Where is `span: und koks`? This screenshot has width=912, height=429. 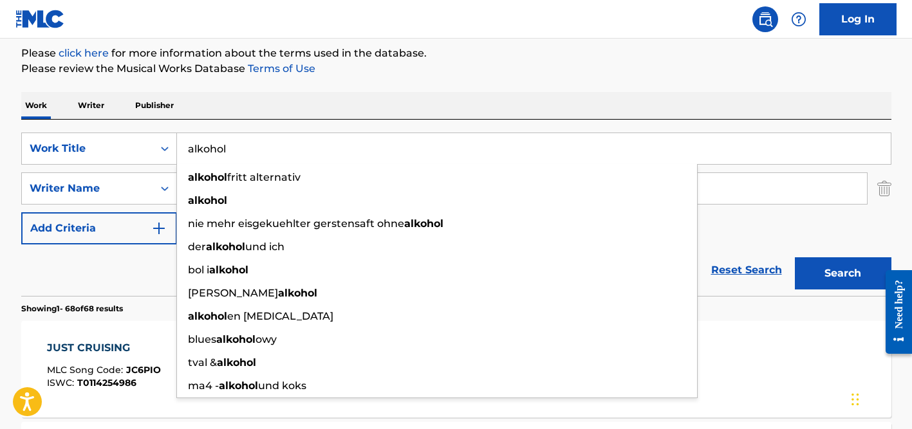
span: und koks is located at coordinates (282, 385).